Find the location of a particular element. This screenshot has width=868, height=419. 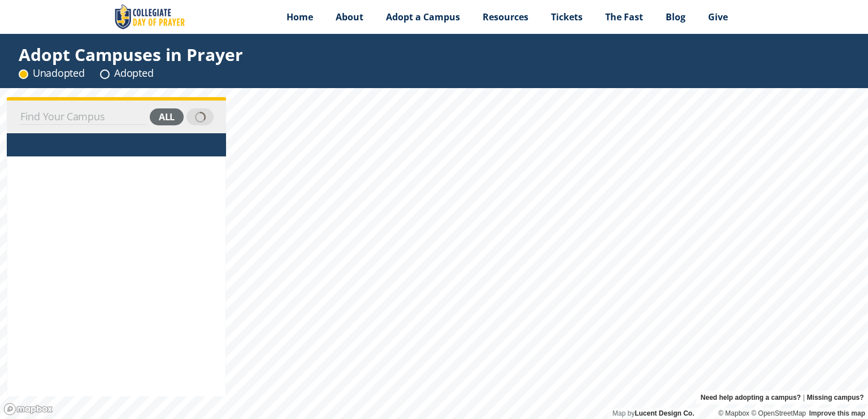

a: Adopt a Campus is located at coordinates (423, 17).